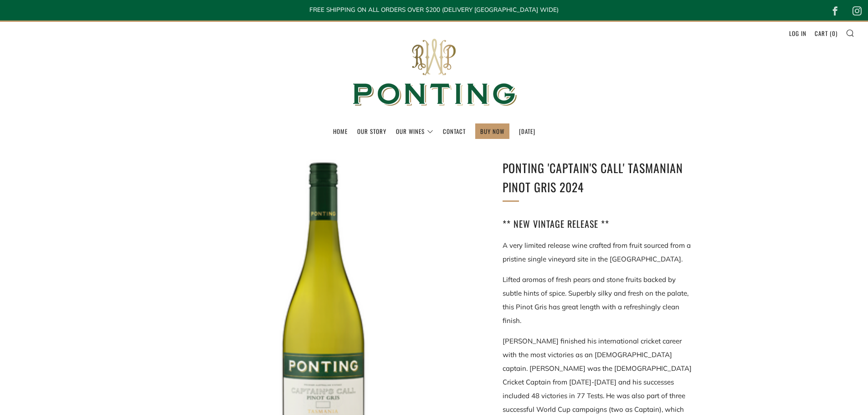  Describe the element at coordinates (598, 252) in the screenshot. I see `p: A very limited release wine crafted from fruit sourced from a pristine single vineyard site in th...` at that location.